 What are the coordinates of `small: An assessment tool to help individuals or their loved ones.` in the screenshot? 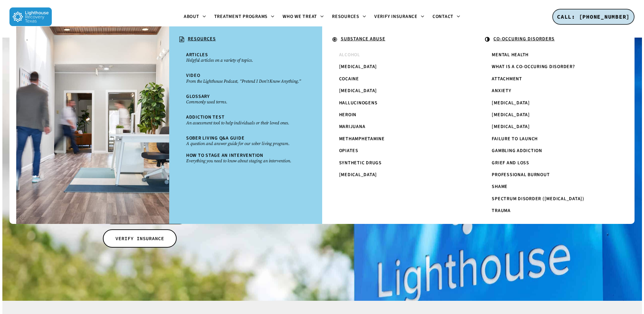 It's located at (246, 123).